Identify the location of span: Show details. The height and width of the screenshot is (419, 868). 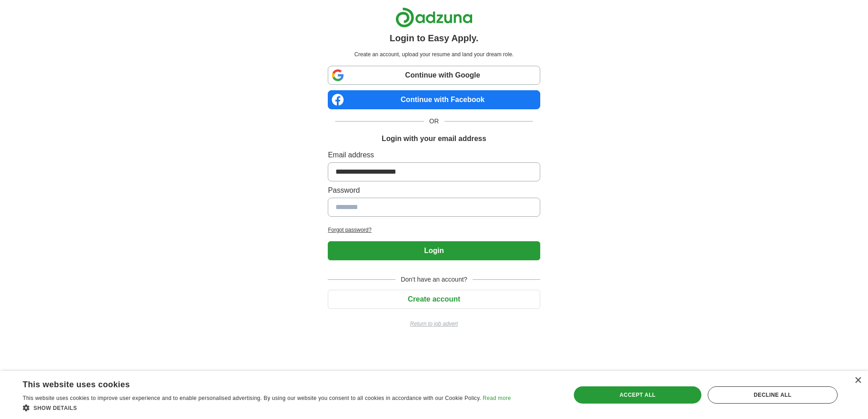
(56, 408).